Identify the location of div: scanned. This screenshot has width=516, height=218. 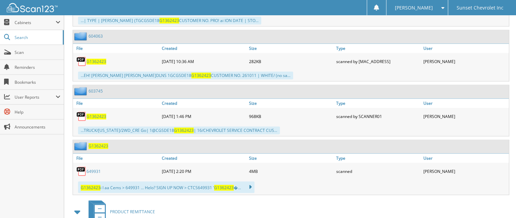
(378, 171).